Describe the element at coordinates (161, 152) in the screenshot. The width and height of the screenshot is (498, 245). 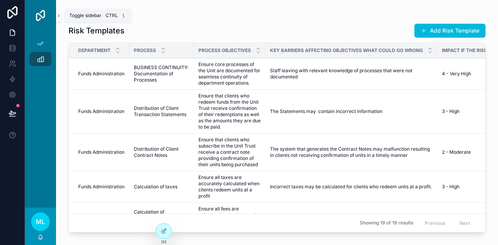
I see `a: Distribution of Client Contract Notes` at that location.